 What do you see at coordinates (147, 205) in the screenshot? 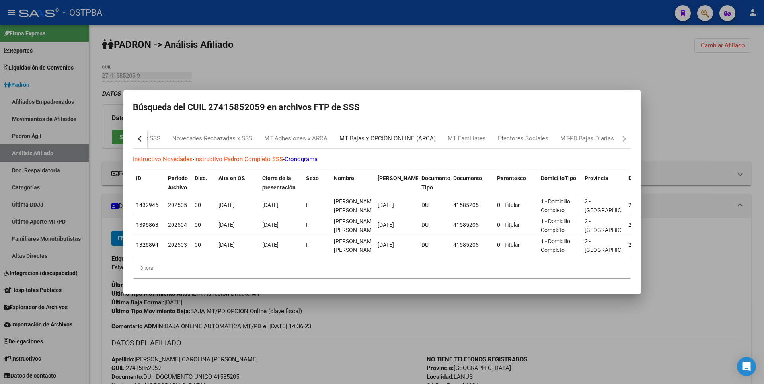
I see `span: 1432946` at bounding box center [147, 205].